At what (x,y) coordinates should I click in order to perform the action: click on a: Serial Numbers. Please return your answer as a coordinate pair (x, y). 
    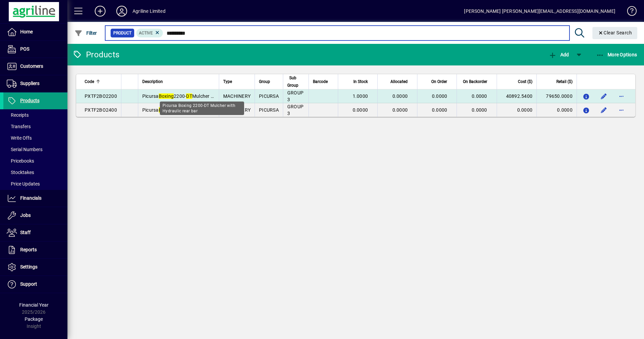
    Looking at the image, I should click on (36, 149).